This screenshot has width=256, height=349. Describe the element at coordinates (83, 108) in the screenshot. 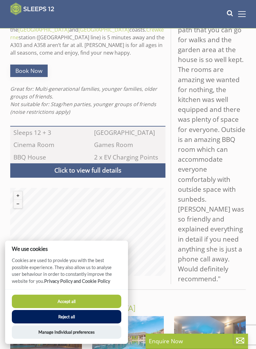

I see `em: Not suitable for: Stag/hen parties, younger groups of friends (noise restrictions apply)` at that location.